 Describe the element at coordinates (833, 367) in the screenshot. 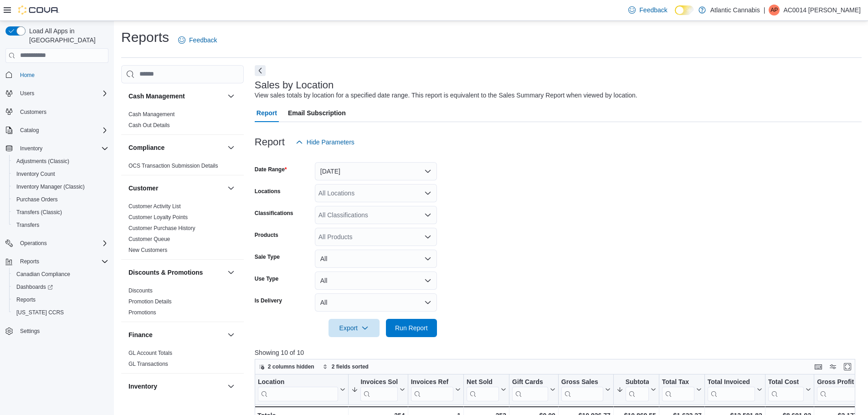

I see `button: Display options` at that location.